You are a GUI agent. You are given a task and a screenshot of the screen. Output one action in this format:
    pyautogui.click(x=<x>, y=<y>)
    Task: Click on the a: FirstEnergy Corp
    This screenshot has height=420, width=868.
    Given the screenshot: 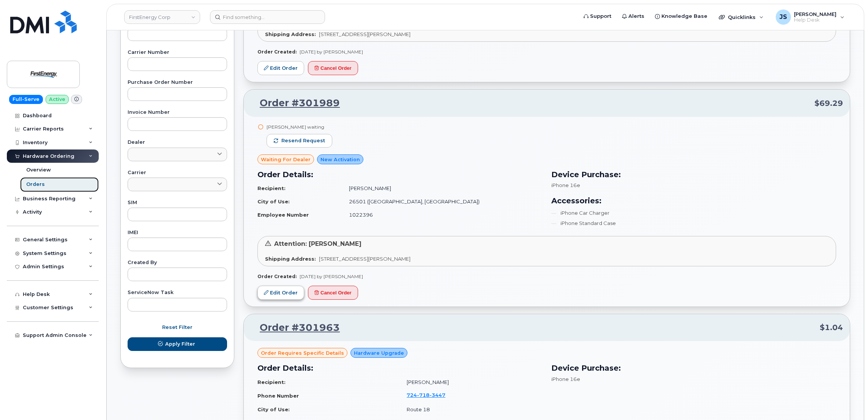 What is the action you would take?
    pyautogui.click(x=162, y=17)
    